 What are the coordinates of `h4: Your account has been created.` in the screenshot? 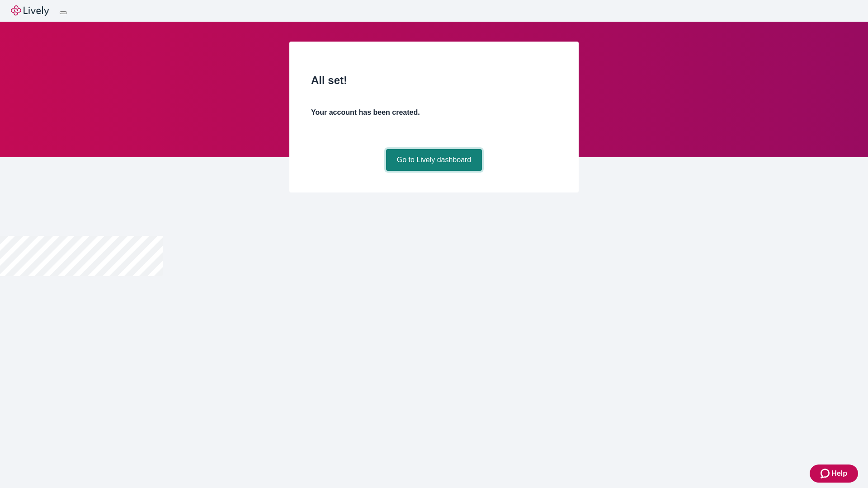 It's located at (434, 113).